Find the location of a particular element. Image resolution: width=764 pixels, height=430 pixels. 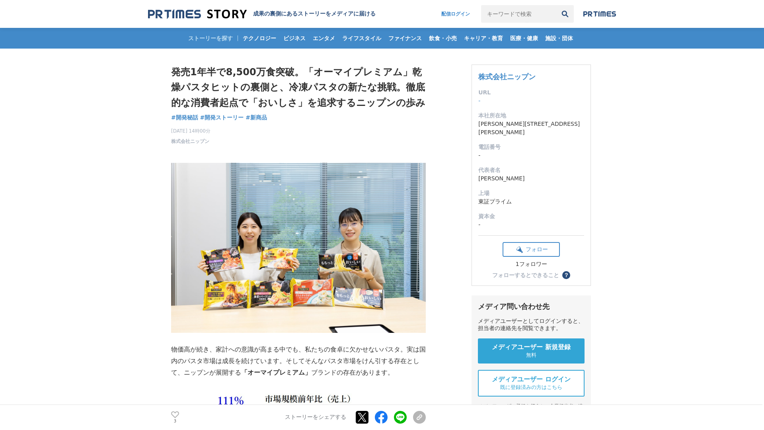

a: テクノロジー is located at coordinates (259, 38).